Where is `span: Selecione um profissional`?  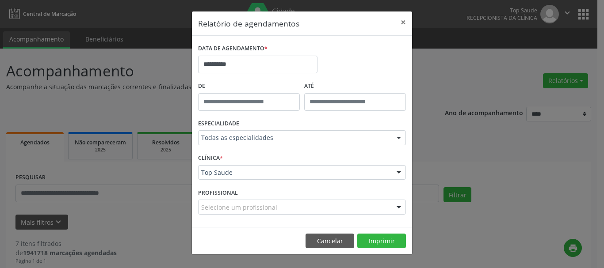 span: Selecione um profissional is located at coordinates (239, 207).